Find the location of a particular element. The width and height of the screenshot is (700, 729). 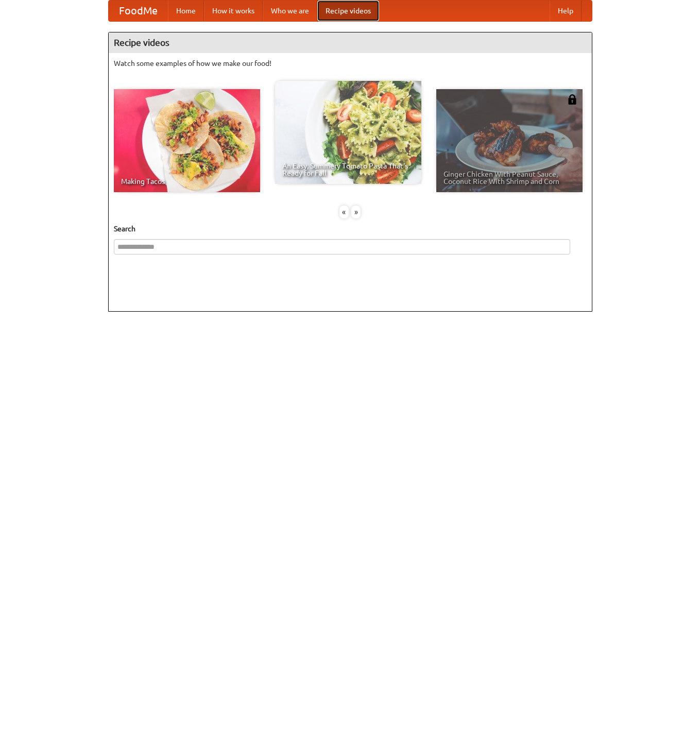

img: 483408.png is located at coordinates (572, 100).